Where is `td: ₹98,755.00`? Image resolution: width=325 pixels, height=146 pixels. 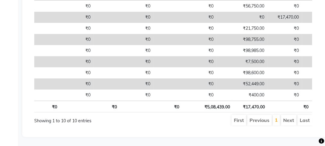
td: ₹98,755.00 is located at coordinates (242, 39).